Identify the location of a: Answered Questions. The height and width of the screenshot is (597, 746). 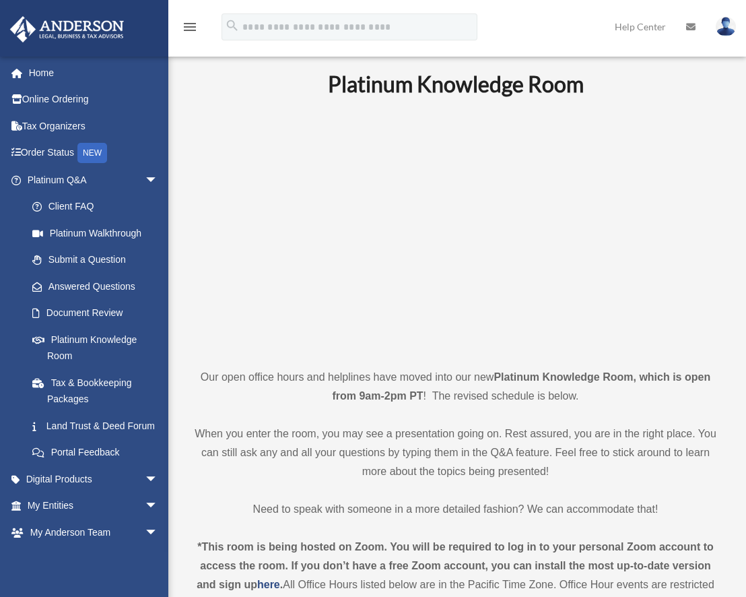
(98, 286).